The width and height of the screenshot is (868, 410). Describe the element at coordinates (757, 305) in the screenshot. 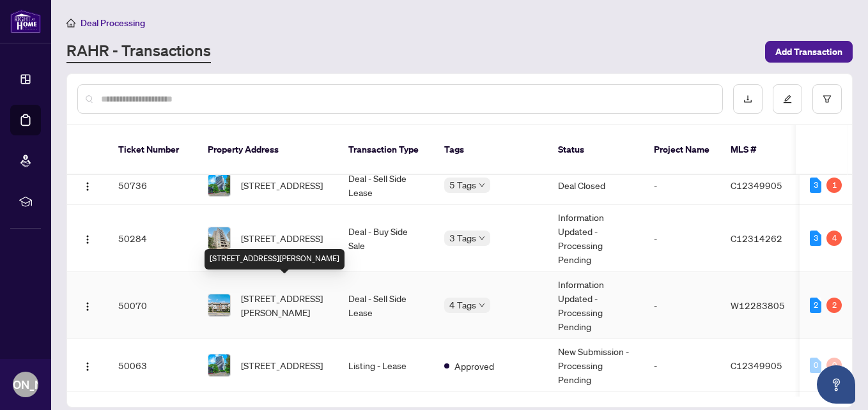

I see `span: W12283805` at that location.